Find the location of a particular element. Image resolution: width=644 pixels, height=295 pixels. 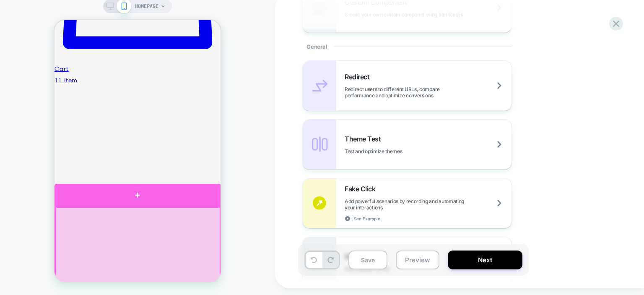

span: Test and optimize themes is located at coordinates (394, 151).